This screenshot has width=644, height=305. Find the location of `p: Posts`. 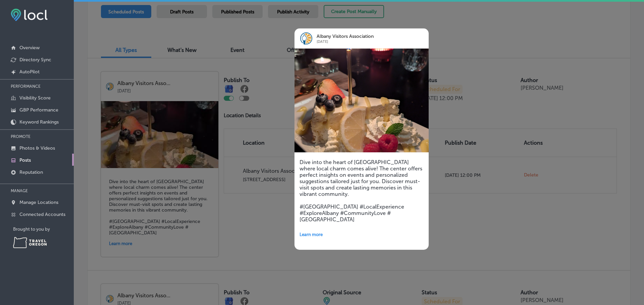

p: Posts is located at coordinates (25, 160).